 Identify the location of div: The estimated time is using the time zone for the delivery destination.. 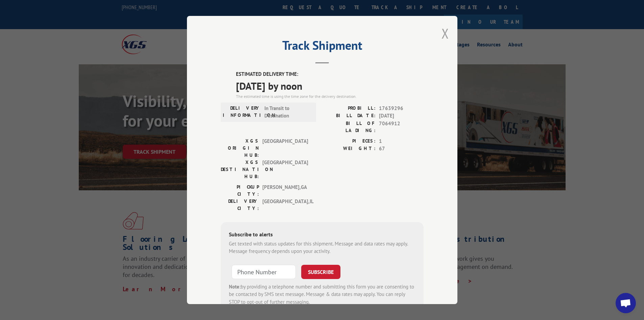
(330, 97).